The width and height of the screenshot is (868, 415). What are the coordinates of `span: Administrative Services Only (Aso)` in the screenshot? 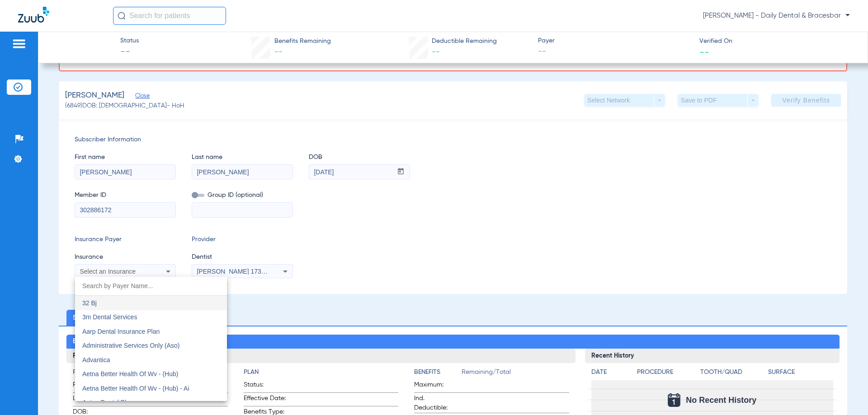 It's located at (131, 346).